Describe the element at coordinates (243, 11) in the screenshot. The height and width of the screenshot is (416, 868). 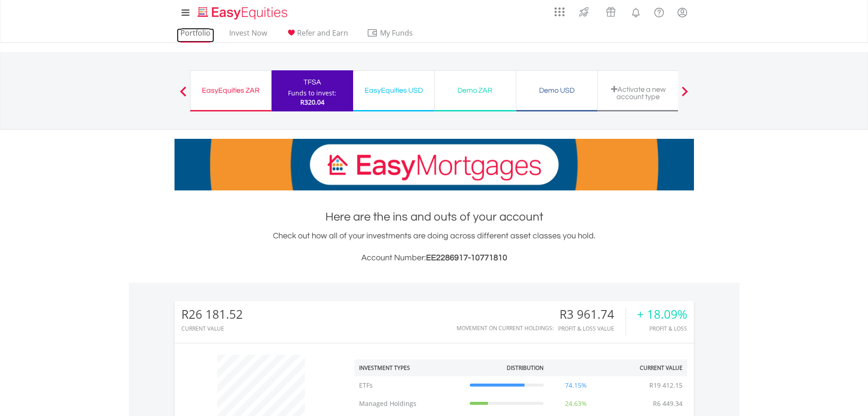
I see `a: Home page` at that location.